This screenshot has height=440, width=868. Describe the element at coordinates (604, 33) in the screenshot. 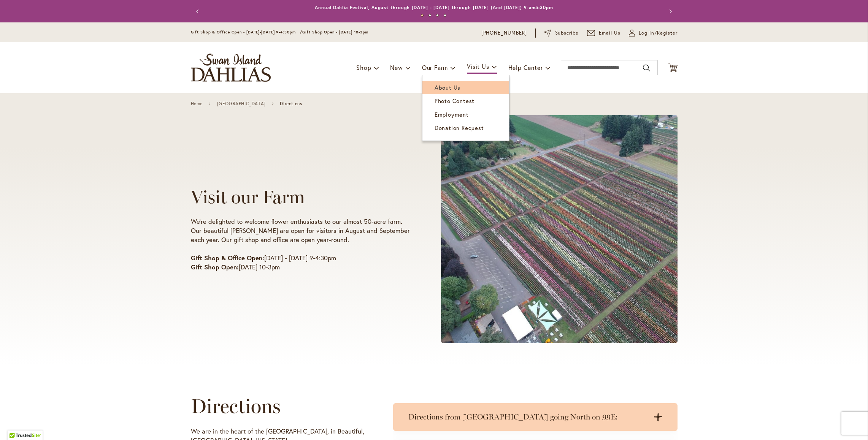

I see `a: Email Us` at that location.